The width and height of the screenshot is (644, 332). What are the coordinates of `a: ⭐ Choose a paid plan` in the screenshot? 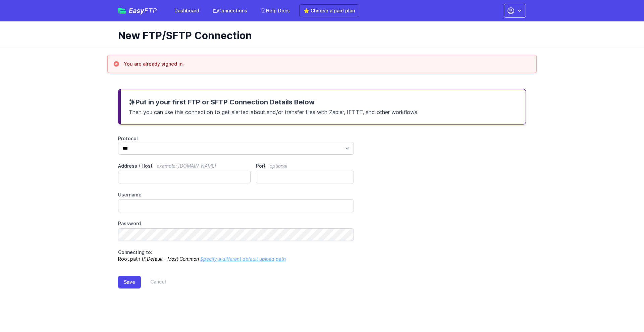 It's located at (329, 11).